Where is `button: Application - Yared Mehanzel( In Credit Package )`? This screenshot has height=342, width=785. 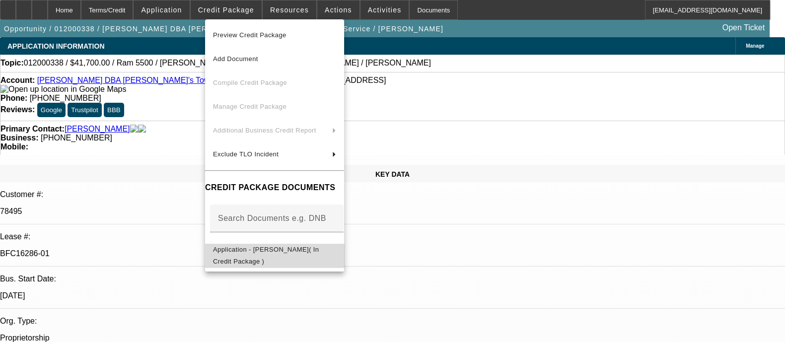
button: Application - Yared Mehanzel( In Credit Package ) is located at coordinates (275, 256).